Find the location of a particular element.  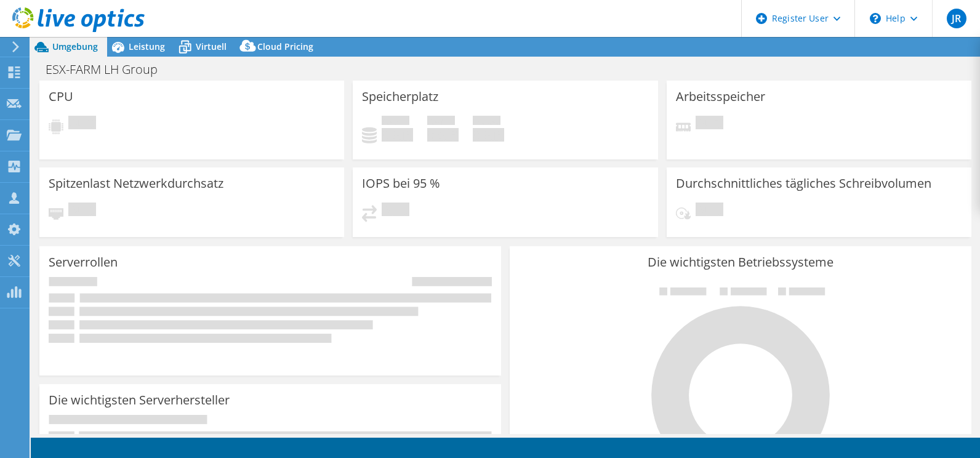

span: JR is located at coordinates (956, 18).